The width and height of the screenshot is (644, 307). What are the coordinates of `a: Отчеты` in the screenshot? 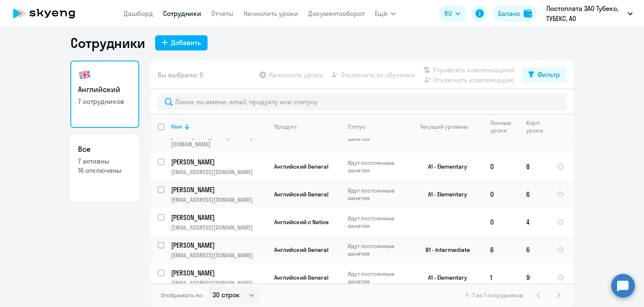 It's located at (222, 13).